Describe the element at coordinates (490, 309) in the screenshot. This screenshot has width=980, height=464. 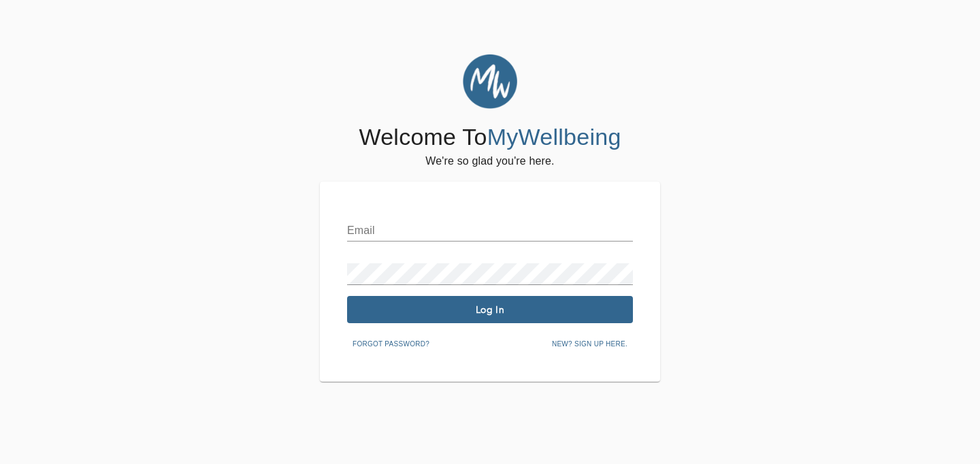
I see `button: Log In` at that location.